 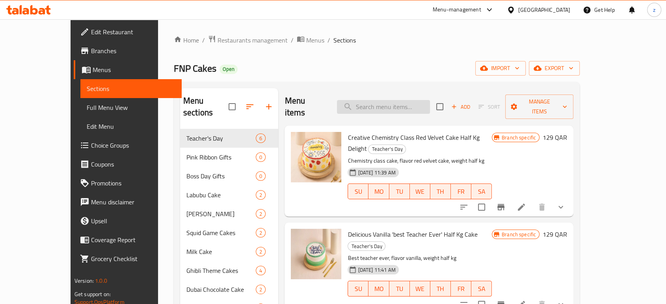 What do you see at coordinates (131, 127) in the screenshot?
I see `span: Edit Menu` at bounding box center [131, 127].